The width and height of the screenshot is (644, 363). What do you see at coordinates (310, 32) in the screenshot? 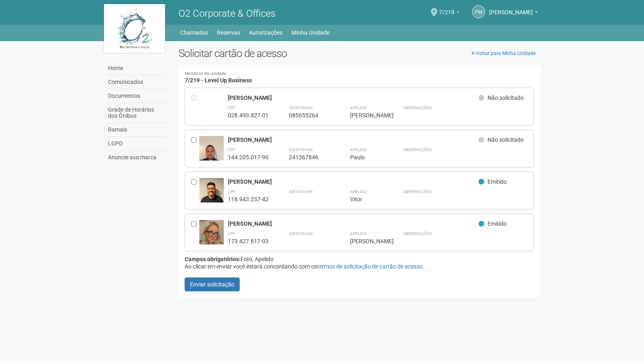
I see `a: Minha Unidade` at bounding box center [310, 32].